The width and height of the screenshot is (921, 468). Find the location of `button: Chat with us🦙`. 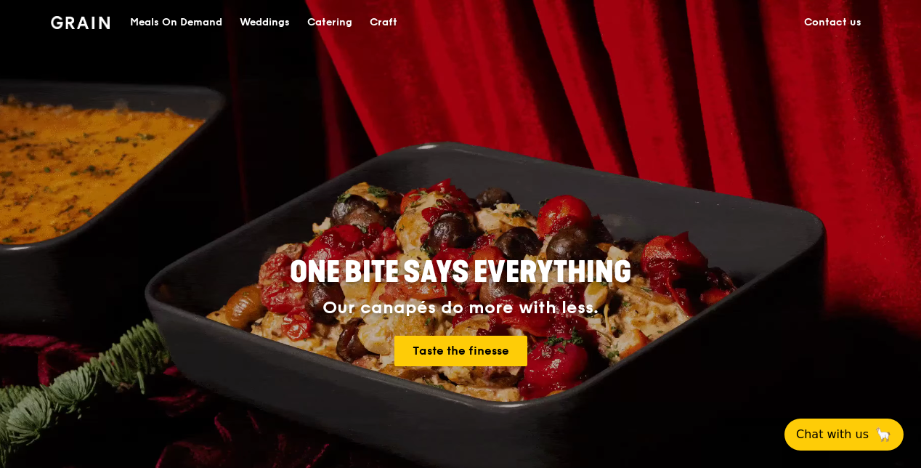

button: Chat with us🦙 is located at coordinates (844, 435).